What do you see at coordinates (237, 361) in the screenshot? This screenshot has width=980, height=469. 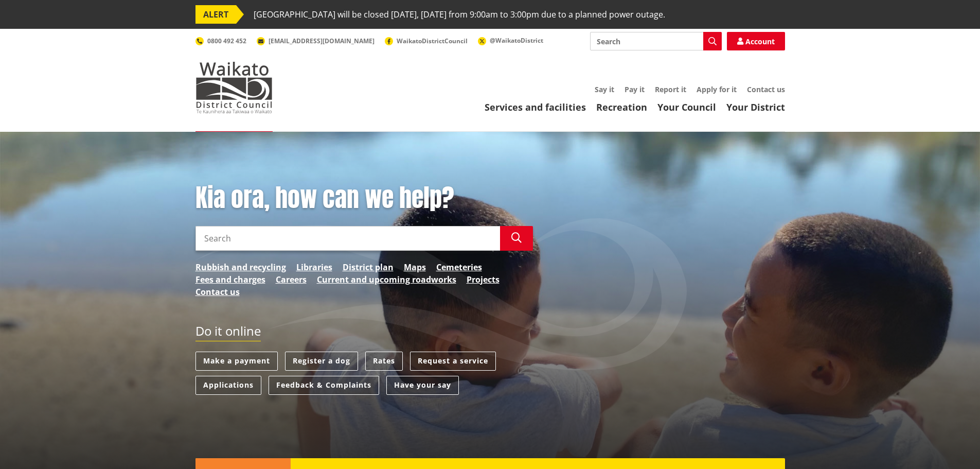 I see `a: Make a payment` at bounding box center [237, 361].